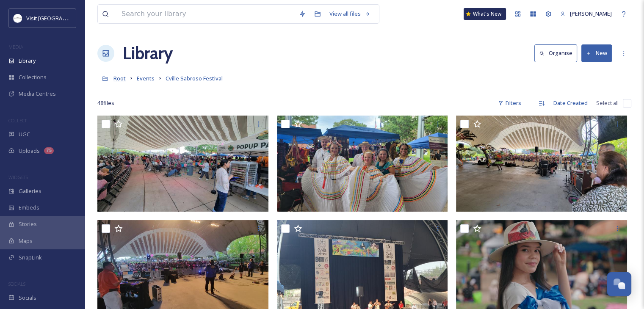  Describe the element at coordinates (30, 257) in the screenshot. I see `span: SnapLink` at that location.